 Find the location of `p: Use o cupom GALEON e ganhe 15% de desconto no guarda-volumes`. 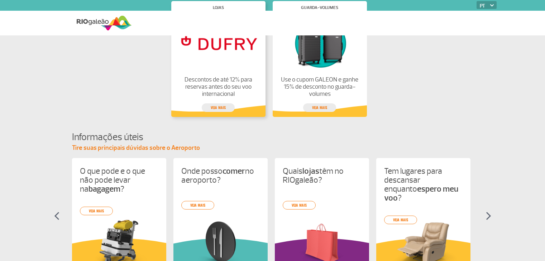

p: Use o cupom GALEON e ganhe 15% de desconto no guarda-volumes is located at coordinates (319, 87).